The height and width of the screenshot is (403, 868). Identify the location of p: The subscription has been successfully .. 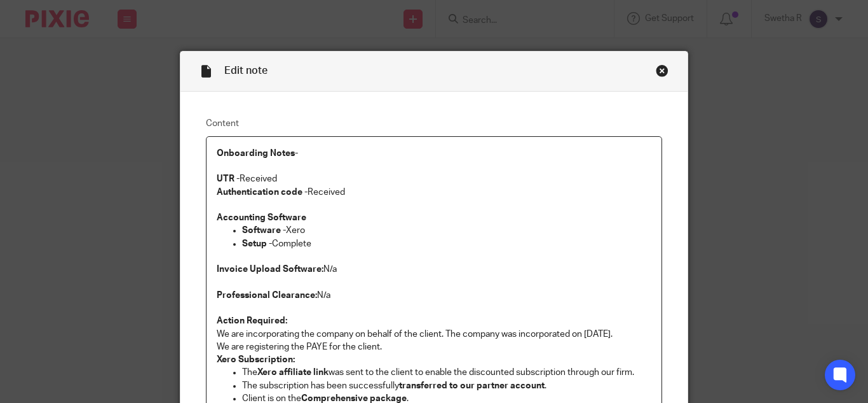
(447, 386).